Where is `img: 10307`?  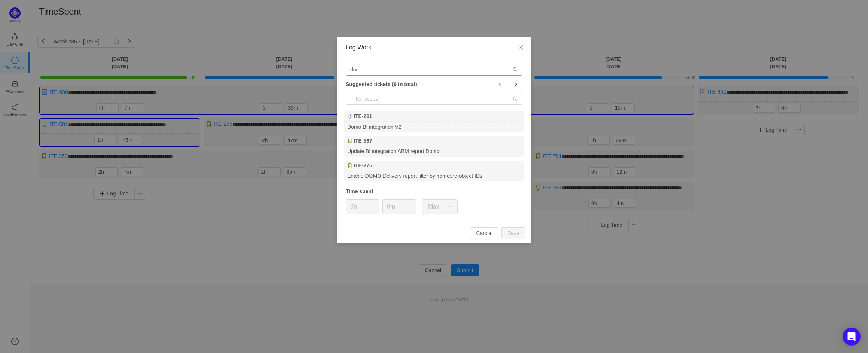
img: 10307 is located at coordinates (350, 116).